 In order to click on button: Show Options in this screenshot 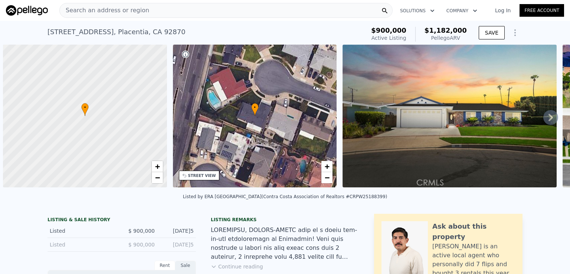, I will do `click(515, 33)`.